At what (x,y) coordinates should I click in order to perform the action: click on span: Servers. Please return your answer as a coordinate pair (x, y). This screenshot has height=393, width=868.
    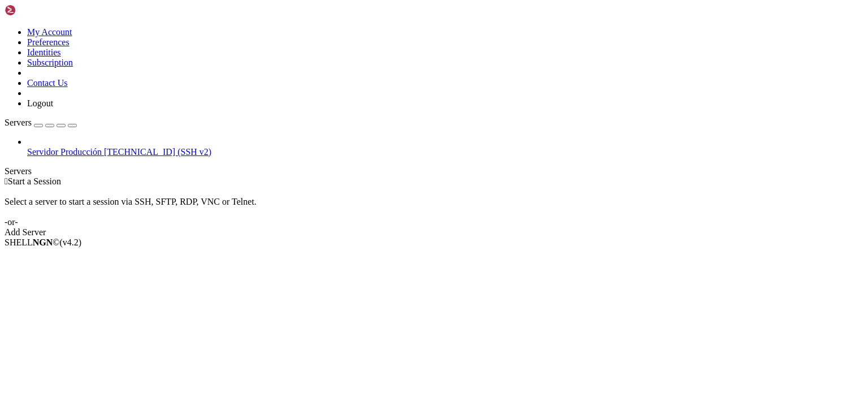
    Looking at the image, I should click on (18, 122).